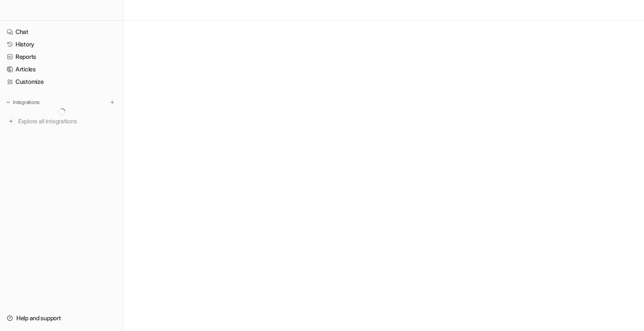  I want to click on img: explore all integrations, so click(11, 121).